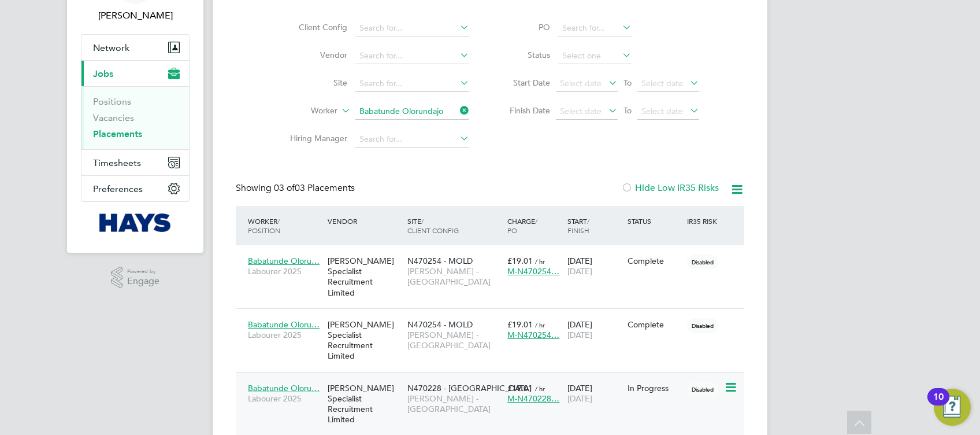 This screenshot has width=980, height=435. I want to click on span: / Client Config, so click(433, 226).